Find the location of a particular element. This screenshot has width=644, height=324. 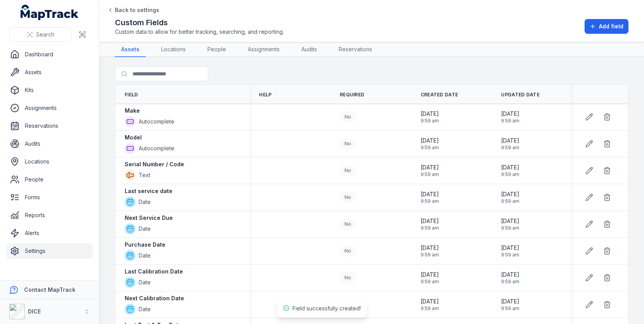

span: Field is located at coordinates (131, 95).